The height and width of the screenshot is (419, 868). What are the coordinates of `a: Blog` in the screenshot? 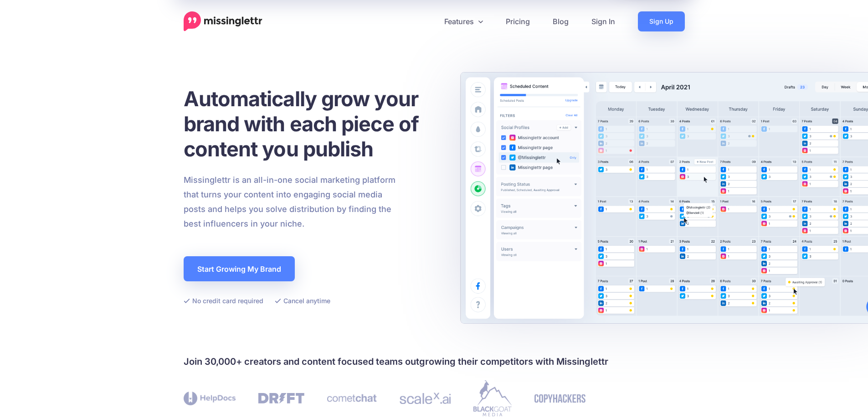 It's located at (561, 21).